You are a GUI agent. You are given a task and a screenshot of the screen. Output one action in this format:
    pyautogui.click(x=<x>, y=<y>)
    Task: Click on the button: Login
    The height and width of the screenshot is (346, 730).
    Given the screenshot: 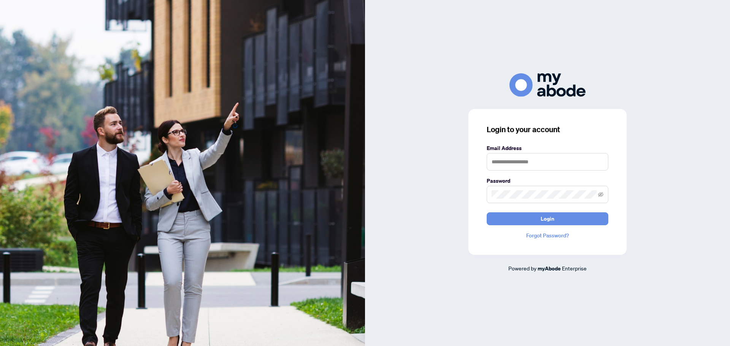 What is the action you would take?
    pyautogui.click(x=547, y=219)
    